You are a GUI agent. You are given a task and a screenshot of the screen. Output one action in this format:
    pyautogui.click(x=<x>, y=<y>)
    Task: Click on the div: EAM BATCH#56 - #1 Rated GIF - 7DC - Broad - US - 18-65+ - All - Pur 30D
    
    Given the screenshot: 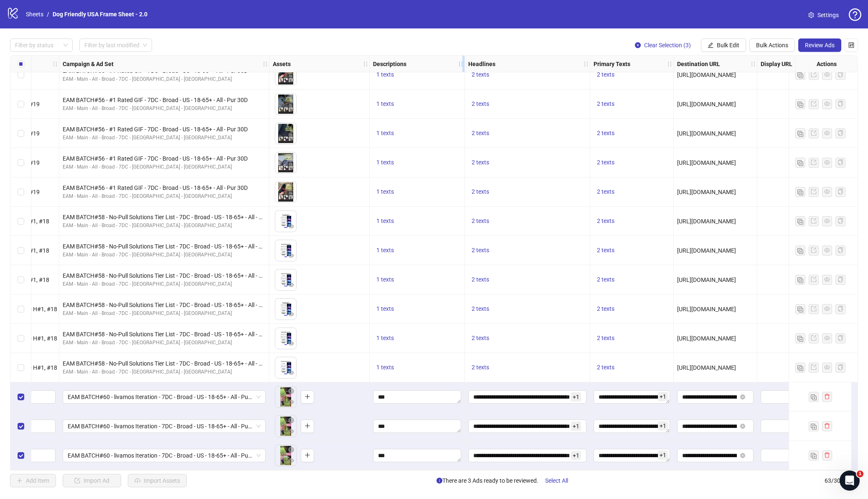 What is the action you would take?
    pyautogui.click(x=164, y=187)
    